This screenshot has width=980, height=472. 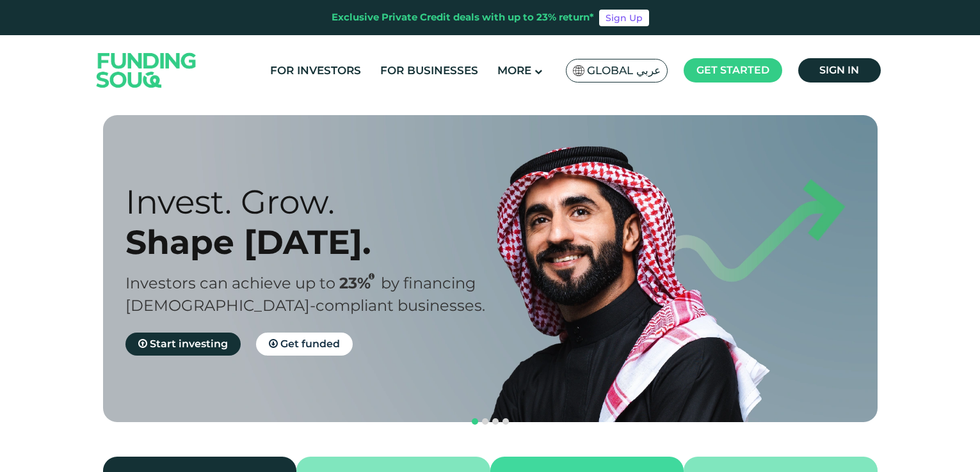 What do you see at coordinates (624, 18) in the screenshot?
I see `a: Sign Up` at bounding box center [624, 18].